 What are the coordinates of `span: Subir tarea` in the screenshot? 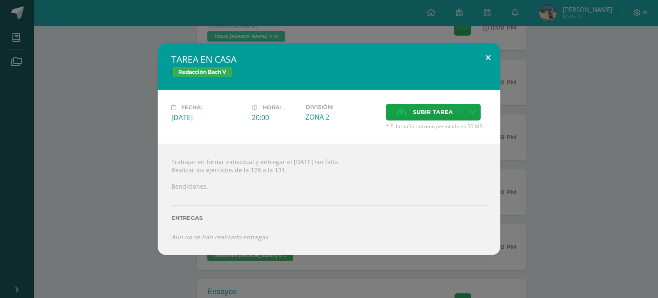 It's located at (433, 112).